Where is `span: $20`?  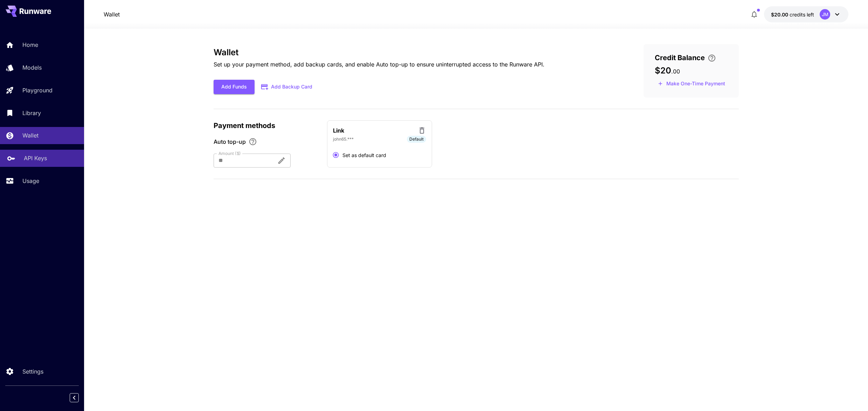
span: $20 is located at coordinates (663, 70).